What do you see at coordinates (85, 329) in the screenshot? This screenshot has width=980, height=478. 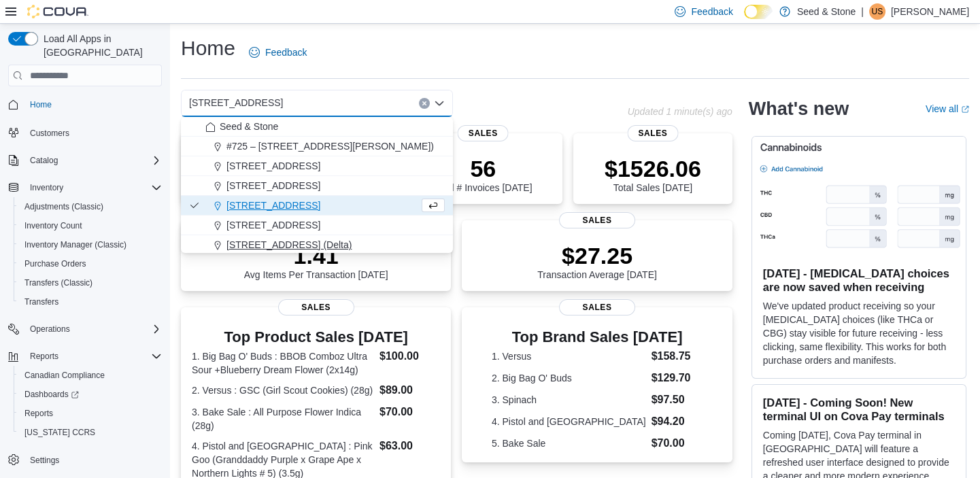 I see `button: Operations` at bounding box center [85, 329].